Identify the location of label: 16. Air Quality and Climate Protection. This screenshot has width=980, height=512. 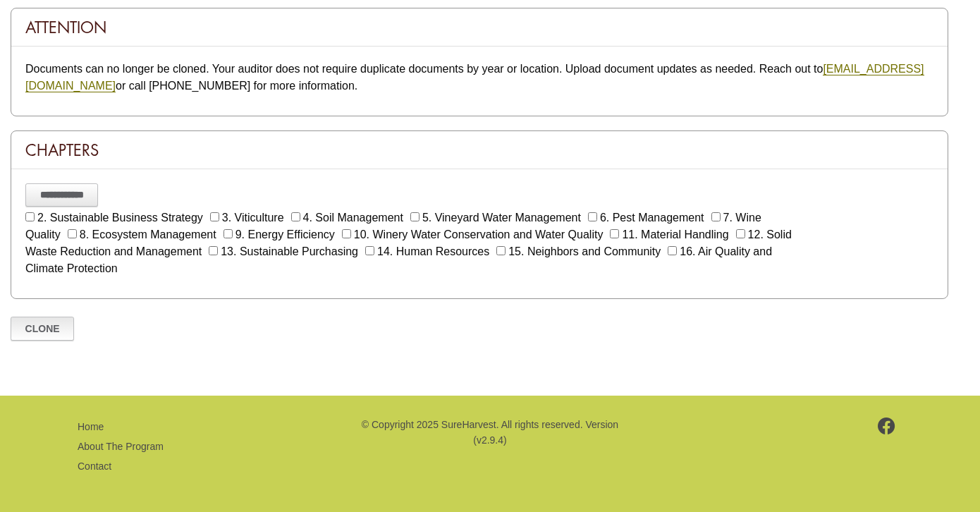
(399, 260).